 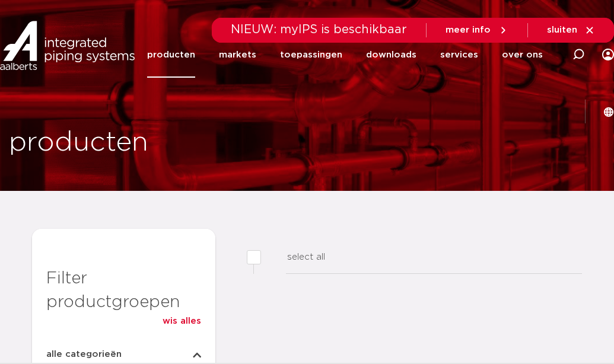 What do you see at coordinates (391, 54) in the screenshot?
I see `a: downloads` at bounding box center [391, 54].